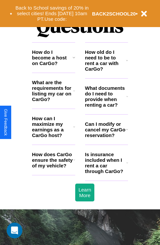 This screenshot has height=245, width=160. What do you see at coordinates (114, 14) in the screenshot?
I see `b: BACK2SCHOOL20` at bounding box center [114, 14].